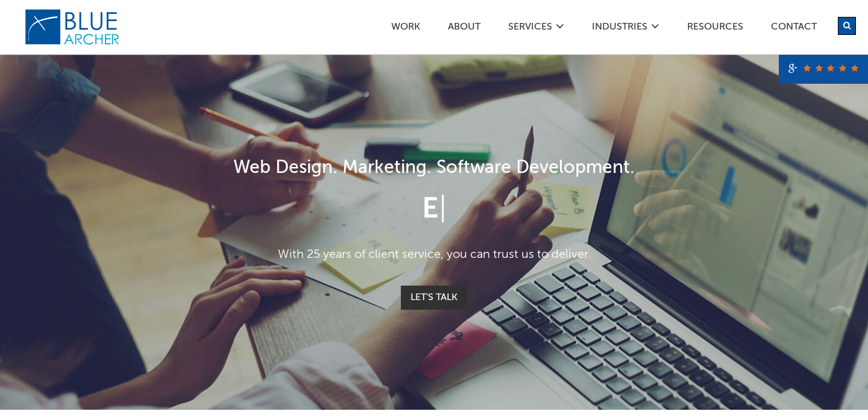  Describe the element at coordinates (72, 27) in the screenshot. I see `img: Blue Archer Logo` at that location.